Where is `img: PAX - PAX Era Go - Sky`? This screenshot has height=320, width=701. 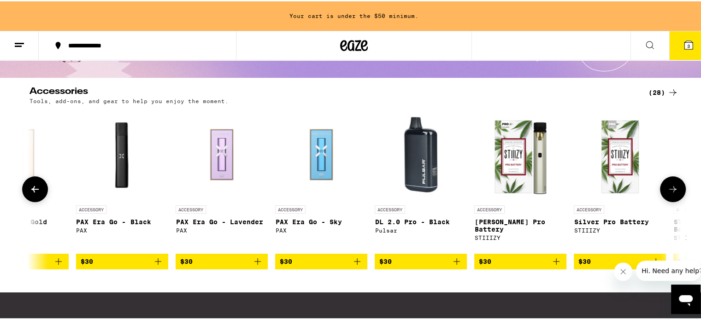 img: PAX - PAX Era Go - Sky is located at coordinates (321, 153).